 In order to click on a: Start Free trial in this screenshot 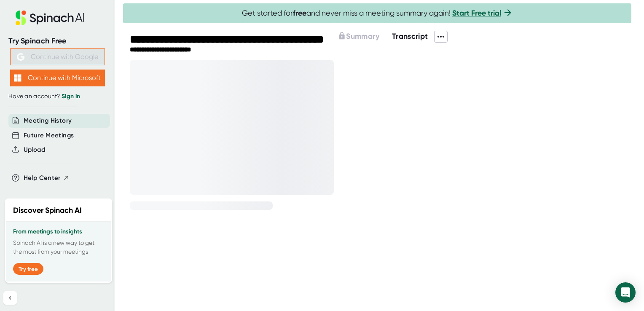, I will do `click(477, 13)`.